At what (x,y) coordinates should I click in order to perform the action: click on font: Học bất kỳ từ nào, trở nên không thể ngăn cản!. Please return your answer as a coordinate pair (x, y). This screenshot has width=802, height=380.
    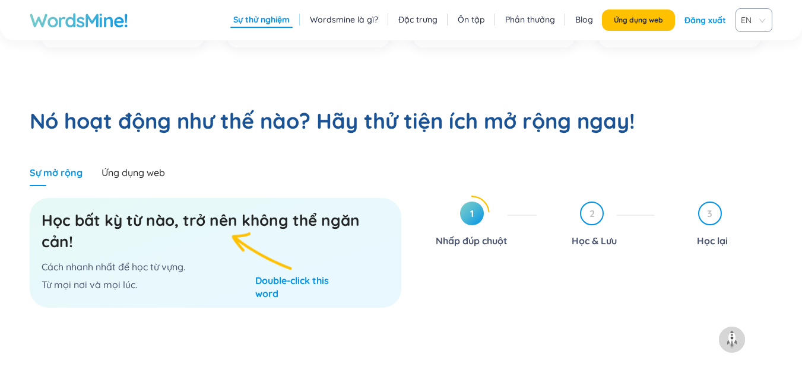
    Looking at the image, I should click on (201, 231).